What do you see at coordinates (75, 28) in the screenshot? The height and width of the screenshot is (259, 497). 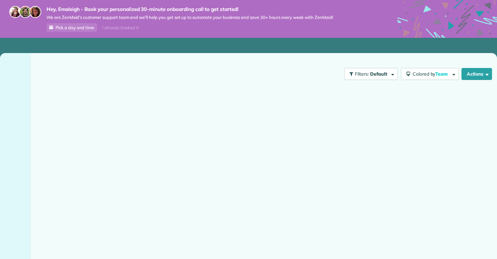 I see `span: Pick a day and time` at bounding box center [75, 28].